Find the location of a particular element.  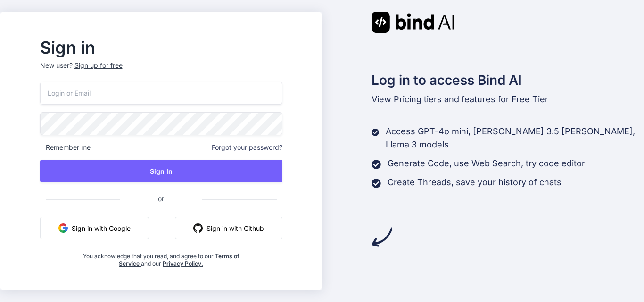

span: View Pricing is located at coordinates (396, 99).